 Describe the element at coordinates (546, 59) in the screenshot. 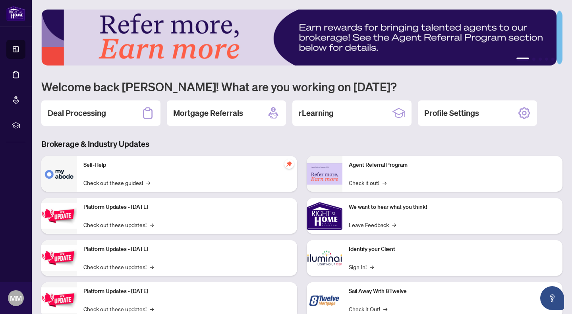

I see `button: 4` at that location.